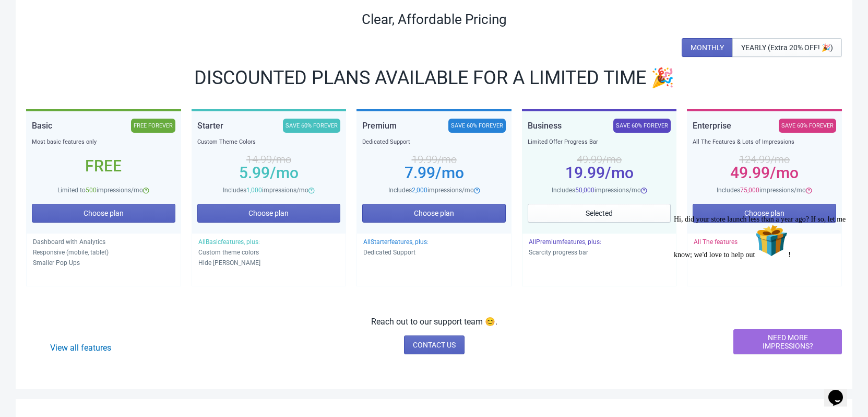 The width and height of the screenshot is (868, 417). I want to click on div: 19.99 /mo, so click(433, 159).